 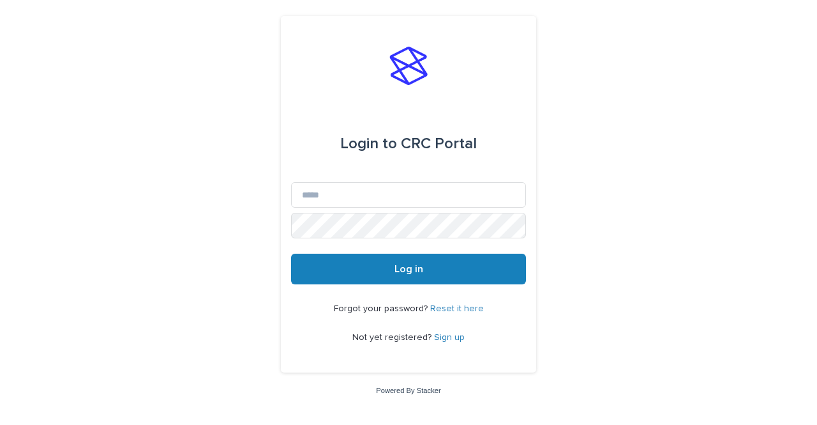 What do you see at coordinates (449, 337) in the screenshot?
I see `a: Sign up` at bounding box center [449, 337].